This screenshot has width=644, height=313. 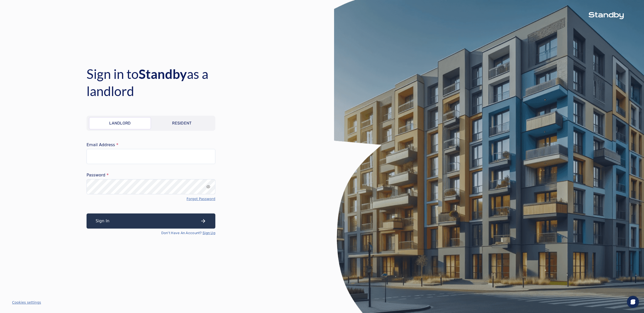 I want to click on button: Cookies settings, so click(x=26, y=302).